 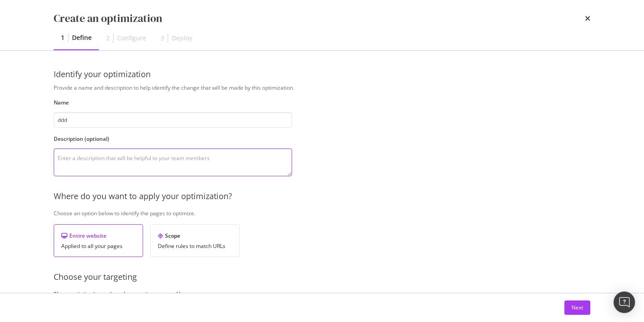 I want to click on div: Scope, so click(x=195, y=235).